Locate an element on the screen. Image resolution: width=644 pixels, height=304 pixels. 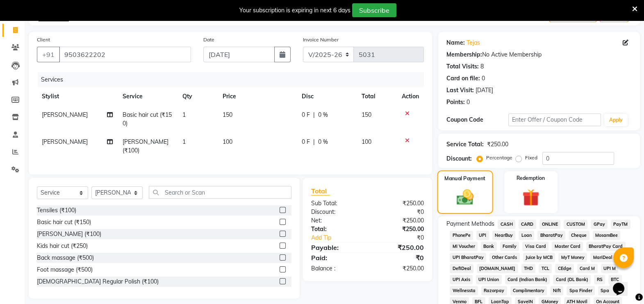
div: Coupon Code is located at coordinates (477, 120).